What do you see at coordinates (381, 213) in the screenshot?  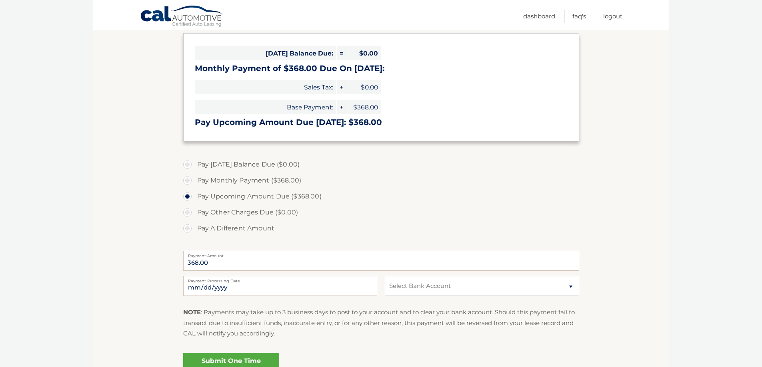 I see `label: Pay Other Charges Due ($0.00)` at bounding box center [381, 213].